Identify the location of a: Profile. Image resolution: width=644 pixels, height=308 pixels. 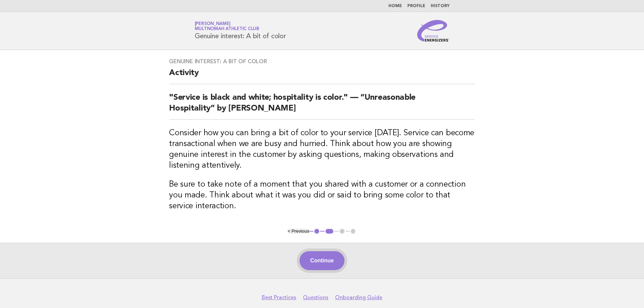
(417, 6).